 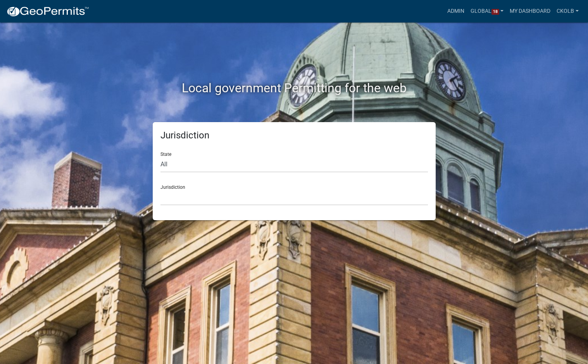 I want to click on h2: Local government Permitting for the web, so click(x=294, y=88).